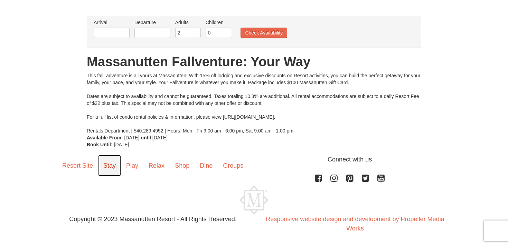 Image resolution: width=508 pixels, height=246 pixels. Describe the element at coordinates (355, 224) in the screenshot. I see `a: Responsive website design and development by Propeller Media Works` at that location.